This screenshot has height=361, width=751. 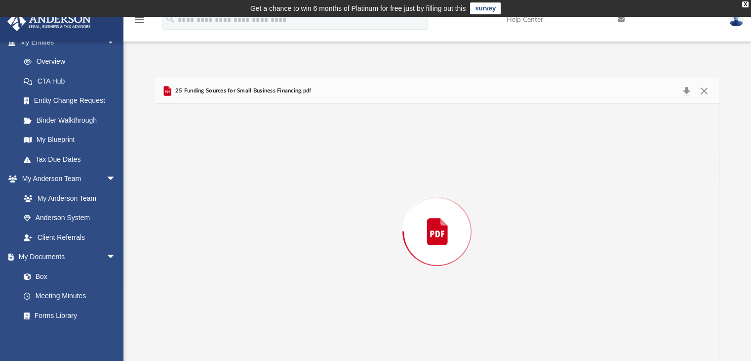 I want to click on i: menu, so click(x=139, y=20).